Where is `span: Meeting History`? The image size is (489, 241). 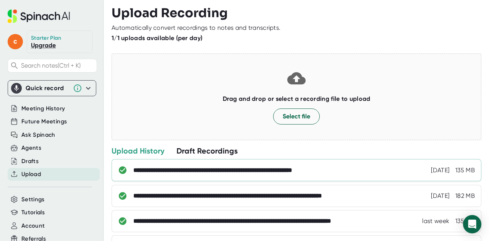
span: Meeting History is located at coordinates (43, 108).